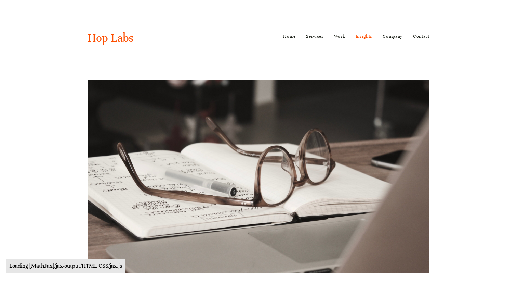 This screenshot has height=282, width=517. Describe the element at coordinates (340, 36) in the screenshot. I see `a: Work` at that location.